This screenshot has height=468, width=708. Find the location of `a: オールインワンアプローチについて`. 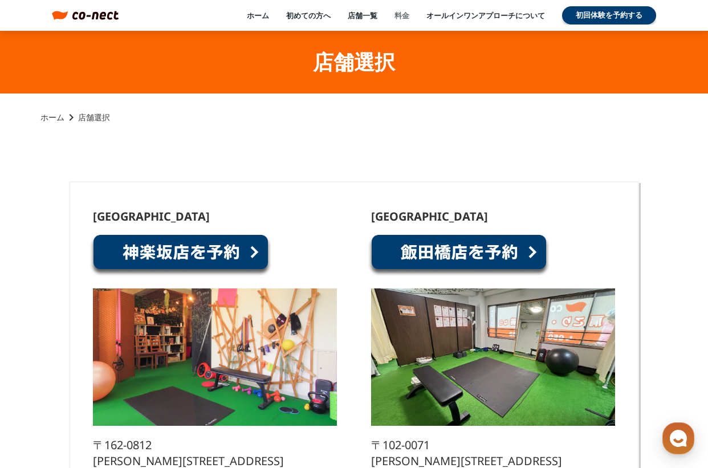

a: オールインワンアプローチについて is located at coordinates (486, 15).